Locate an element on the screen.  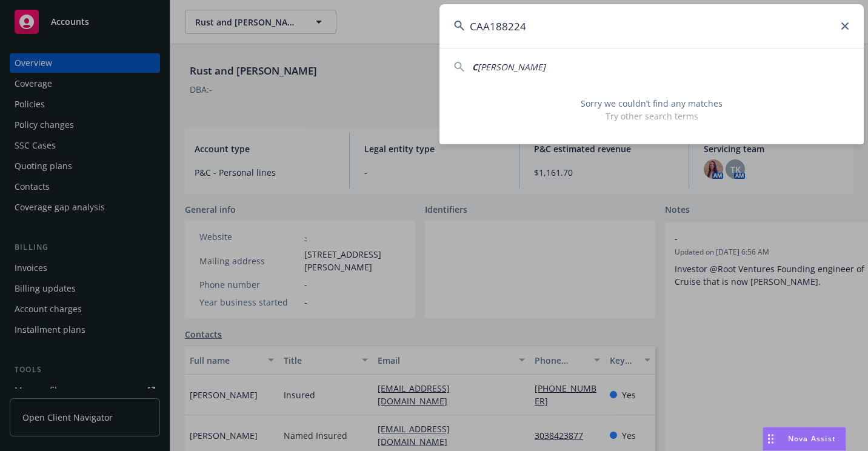
button: Nova Assist is located at coordinates (805, 439).